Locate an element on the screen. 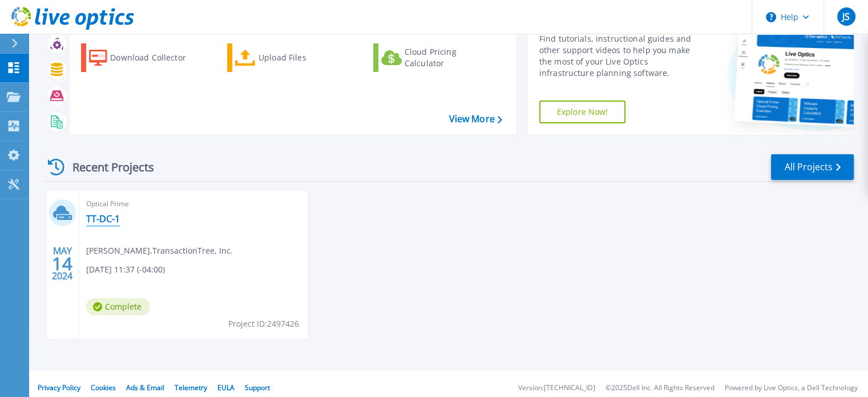 The image size is (868, 397). a: Cookies is located at coordinates (103, 387).